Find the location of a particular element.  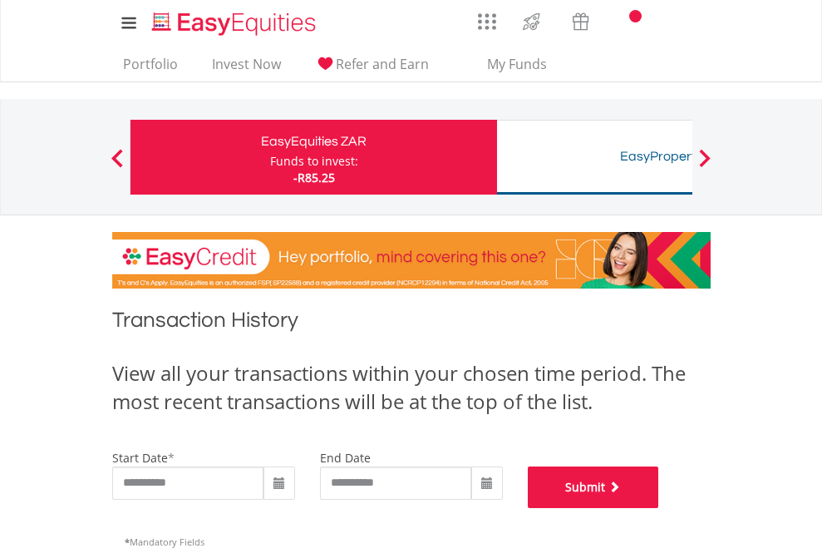

a: Invest Now is located at coordinates (246, 68).